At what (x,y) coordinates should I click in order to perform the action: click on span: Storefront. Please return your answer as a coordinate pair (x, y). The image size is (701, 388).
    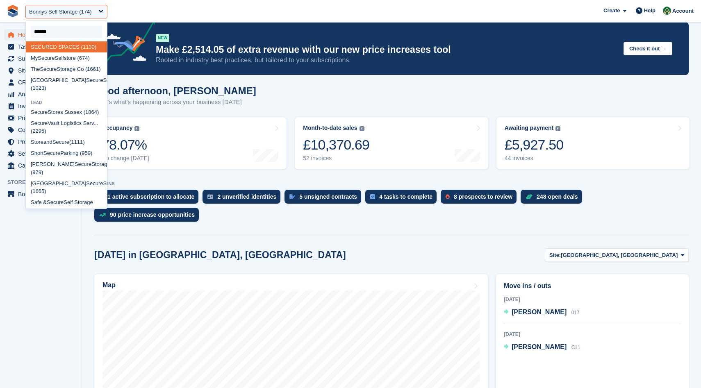
    Looking at the image, I should click on (44, 182).